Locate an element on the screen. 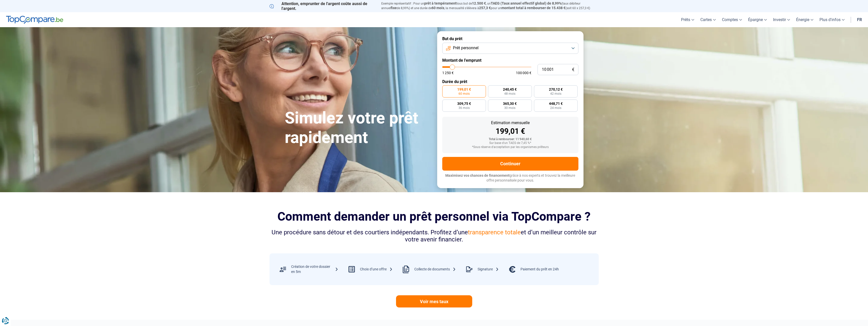 The height and width of the screenshot is (326, 868). label: Montant de l'emprunt is located at coordinates (511, 60).